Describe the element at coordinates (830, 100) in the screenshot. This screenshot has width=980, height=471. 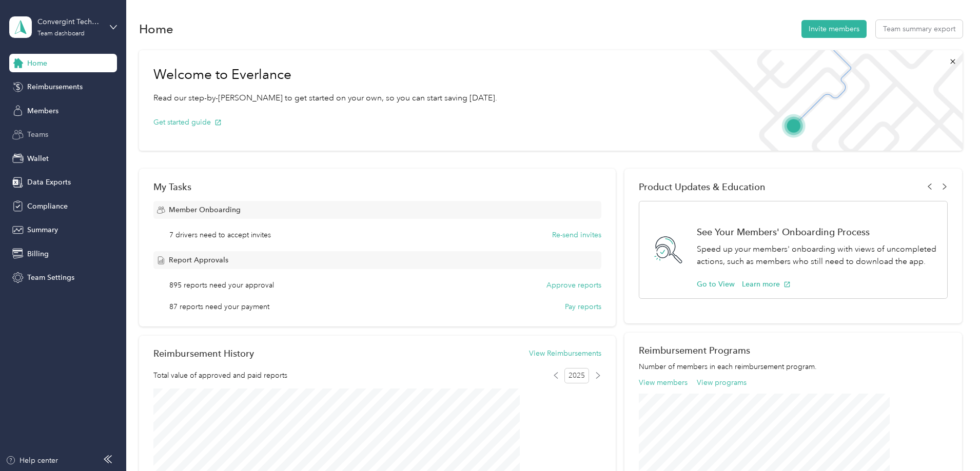
I see `img: Welcome to everlance` at that location.